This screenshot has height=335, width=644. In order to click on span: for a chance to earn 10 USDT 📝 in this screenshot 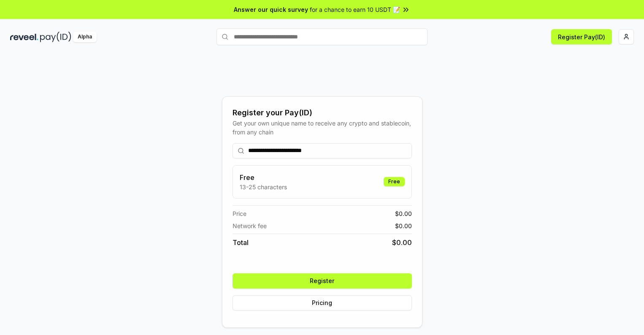, I will do `click(355, 9)`.